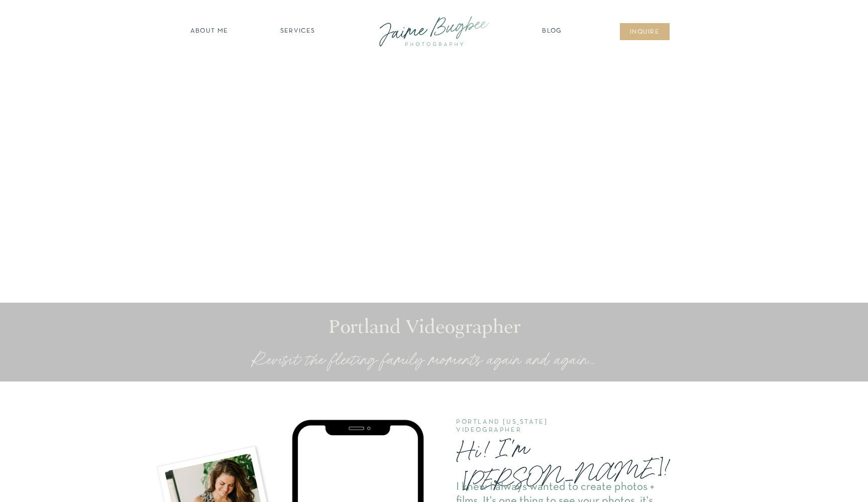  Describe the element at coordinates (209, 32) in the screenshot. I see `nav: about ME` at that location.